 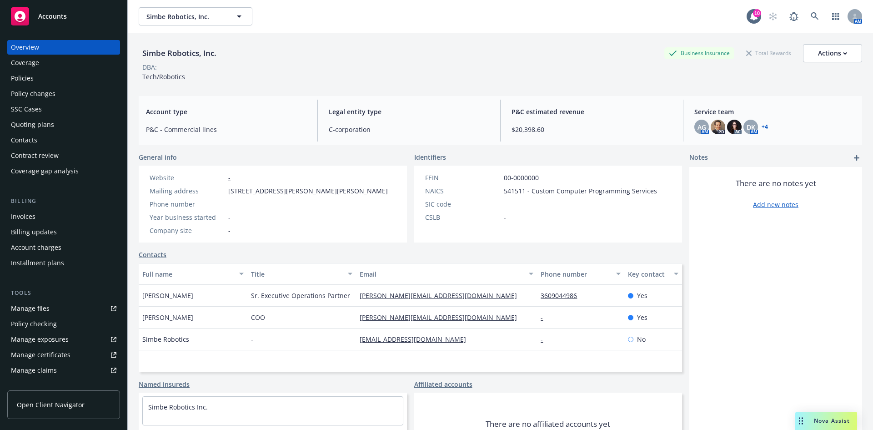 What do you see at coordinates (64, 171) in the screenshot?
I see `a: Coverage gap analysis` at bounding box center [64, 171].